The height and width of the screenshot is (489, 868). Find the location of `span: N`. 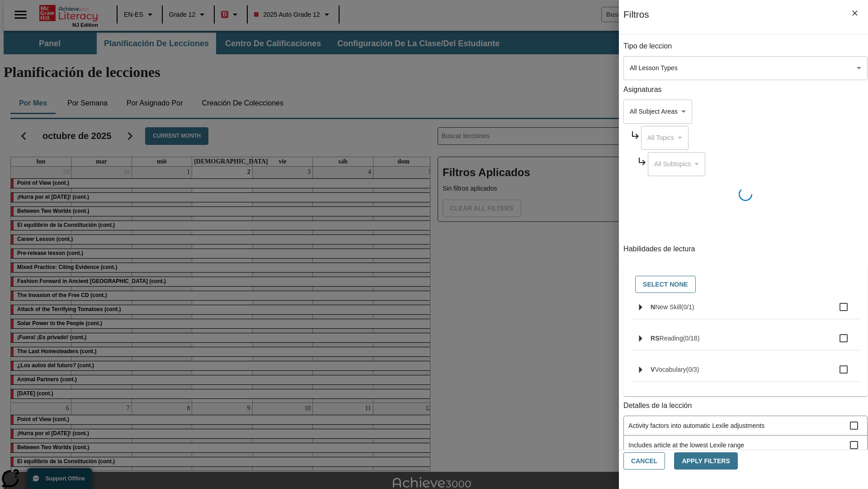

span: N is located at coordinates (653, 307).